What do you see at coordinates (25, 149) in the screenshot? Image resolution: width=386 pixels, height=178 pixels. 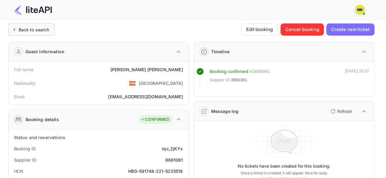 I see `div: Booking ID` at bounding box center [25, 149].